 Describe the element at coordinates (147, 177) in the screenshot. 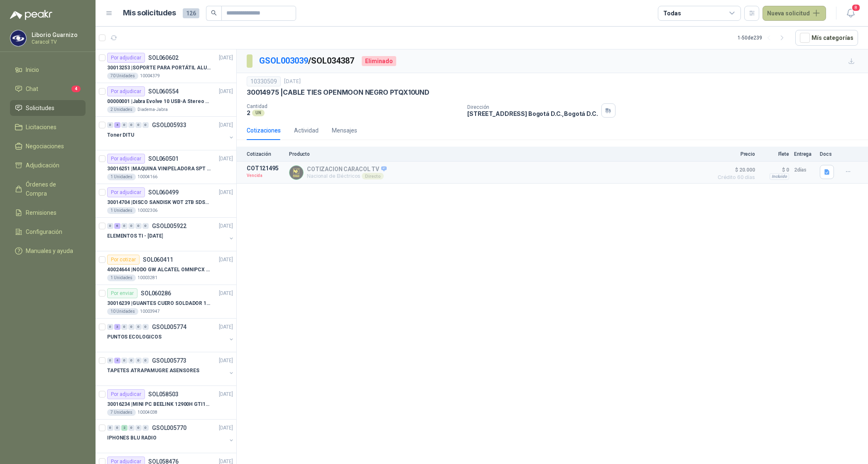

I see `p: 10004166` at that location.